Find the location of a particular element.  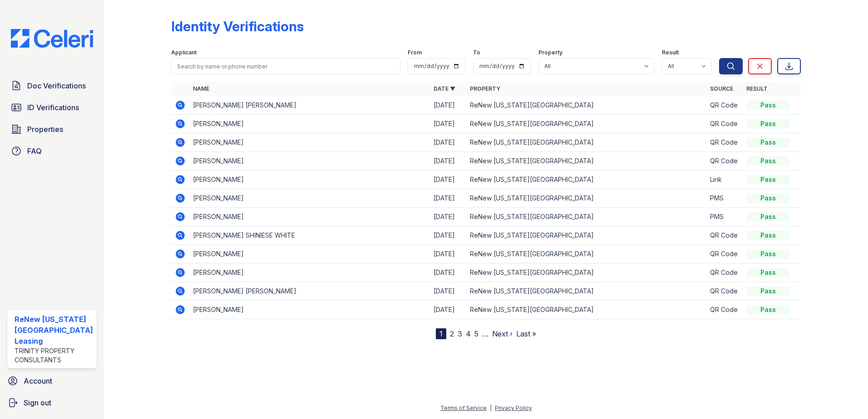

div: Trinity Property Consultants is located at coordinates (53, 356).